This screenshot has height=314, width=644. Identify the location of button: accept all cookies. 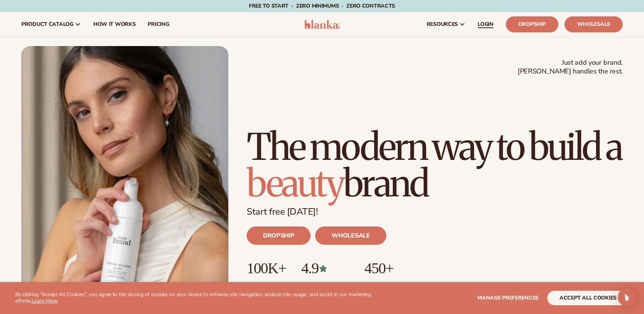
(588, 298).